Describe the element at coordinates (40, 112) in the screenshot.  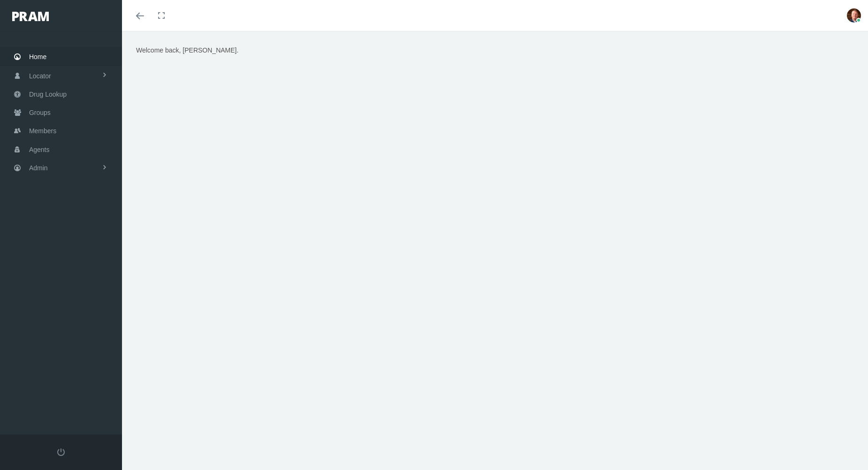
I see `span: Groups` at that location.